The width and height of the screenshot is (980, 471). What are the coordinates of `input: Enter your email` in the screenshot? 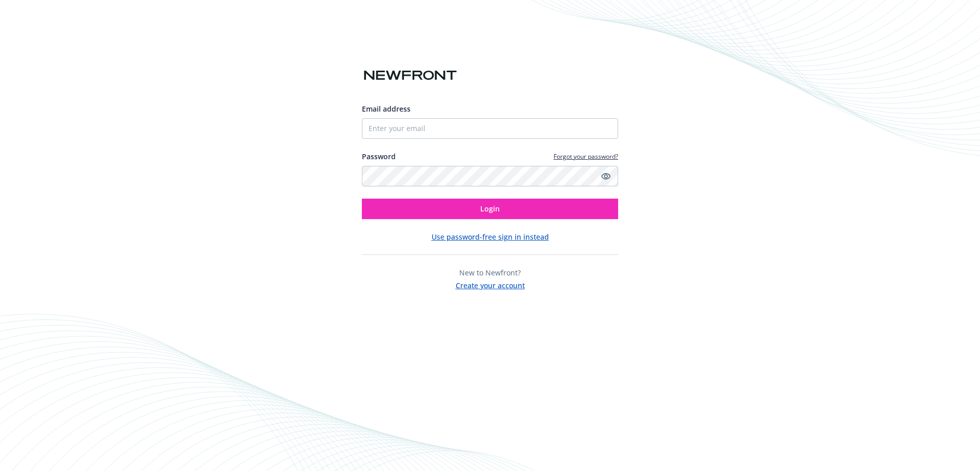 It's located at (490, 129).